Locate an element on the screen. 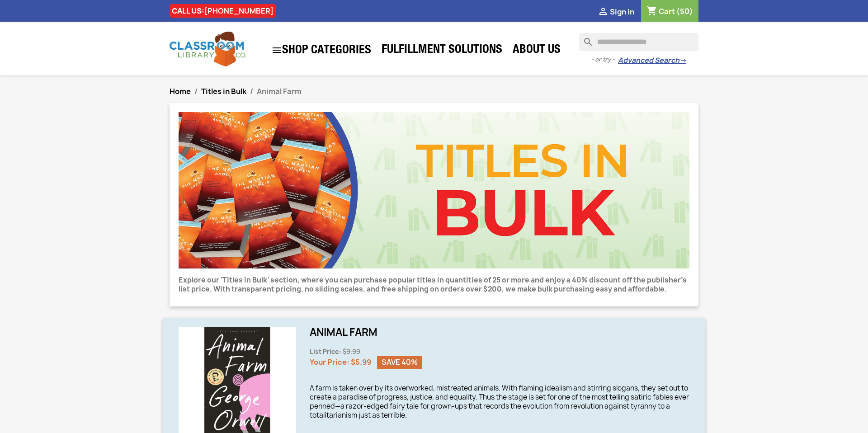 The height and width of the screenshot is (433, 868). a: Advanced Search→ is located at coordinates (652, 61).